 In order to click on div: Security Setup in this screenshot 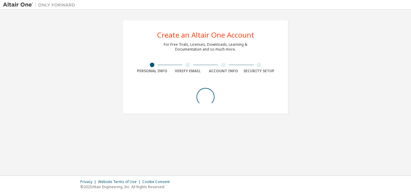, I will do `click(259, 71)`.